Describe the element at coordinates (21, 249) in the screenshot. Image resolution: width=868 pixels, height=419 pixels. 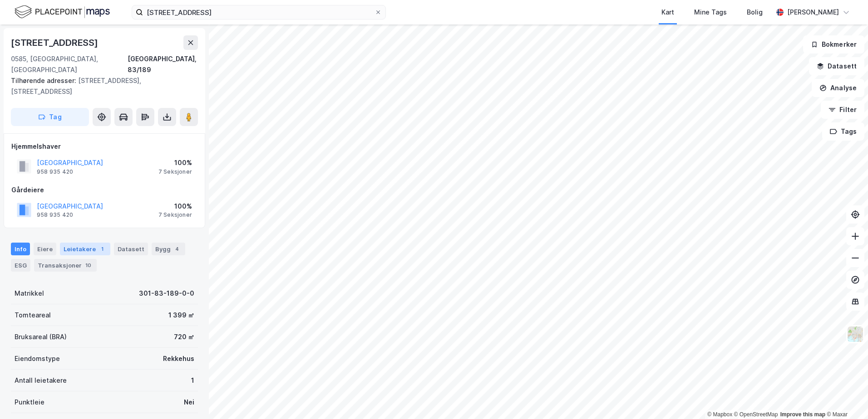
I see `div: Info` at that location.